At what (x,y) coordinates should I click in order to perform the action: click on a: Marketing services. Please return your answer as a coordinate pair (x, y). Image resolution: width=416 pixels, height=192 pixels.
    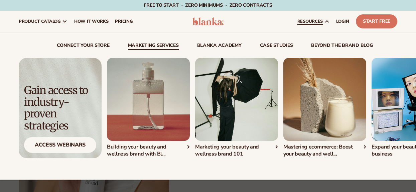
    Looking at the image, I should click on (154, 46).